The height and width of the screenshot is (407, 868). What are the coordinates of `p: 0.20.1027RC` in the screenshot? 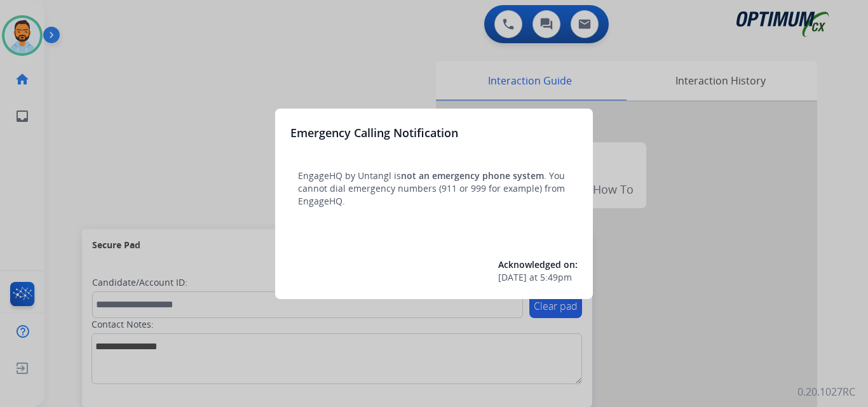 It's located at (826, 392).